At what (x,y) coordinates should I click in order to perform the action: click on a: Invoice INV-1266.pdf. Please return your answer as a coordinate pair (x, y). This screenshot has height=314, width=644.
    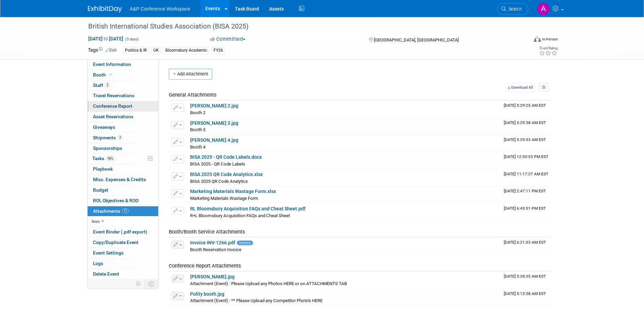
    Looking at the image, I should click on (212, 243).